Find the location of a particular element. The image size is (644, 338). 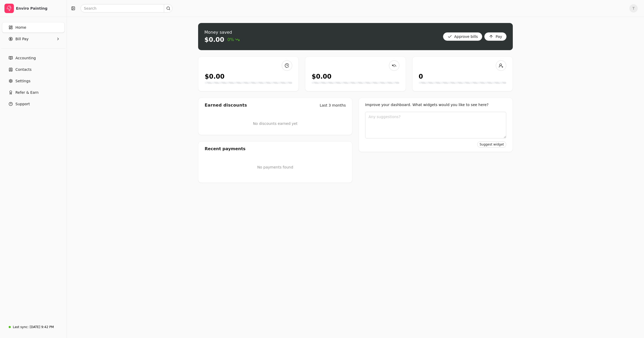

div: Improve your dashboard. What widgets would you like to see here? is located at coordinates (436, 105).